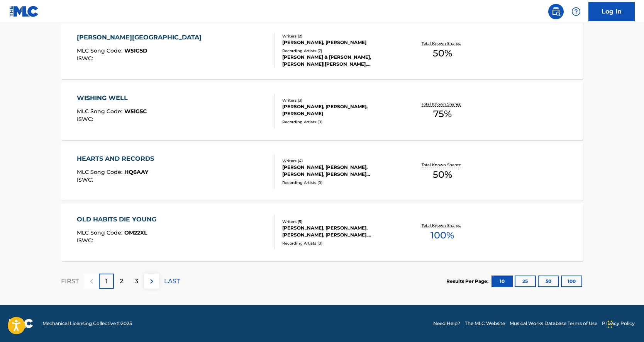 Image resolution: width=644 pixels, height=342 pixels. Describe the element at coordinates (554, 323) in the screenshot. I see `a: Musical Works Database Terms of Use` at that location.